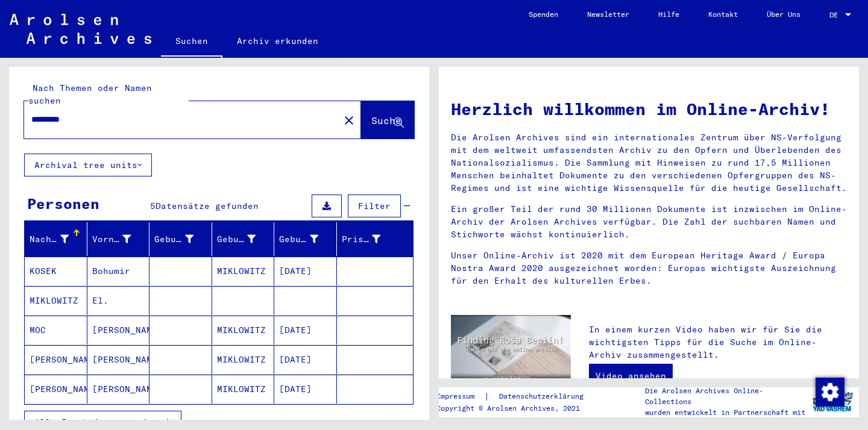  I want to click on img: Arolsen_neg.svg, so click(80, 29).